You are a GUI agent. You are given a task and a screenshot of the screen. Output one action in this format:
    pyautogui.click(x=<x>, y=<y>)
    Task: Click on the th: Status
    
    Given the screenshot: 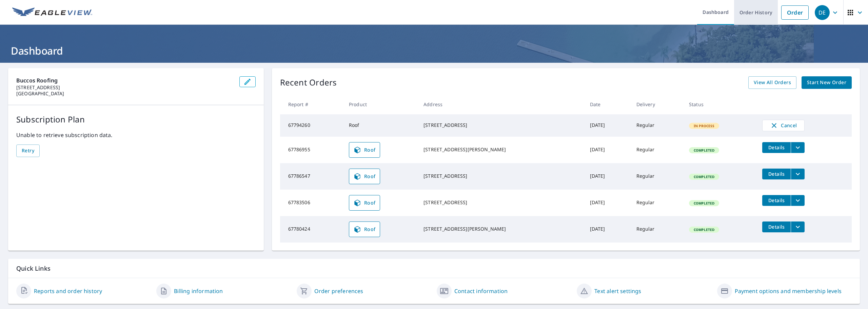 What is the action you would take?
    pyautogui.click(x=721, y=104)
    